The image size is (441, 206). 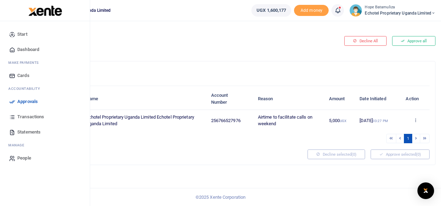 I want to click on span: UGX 1,600,177, so click(x=271, y=10).